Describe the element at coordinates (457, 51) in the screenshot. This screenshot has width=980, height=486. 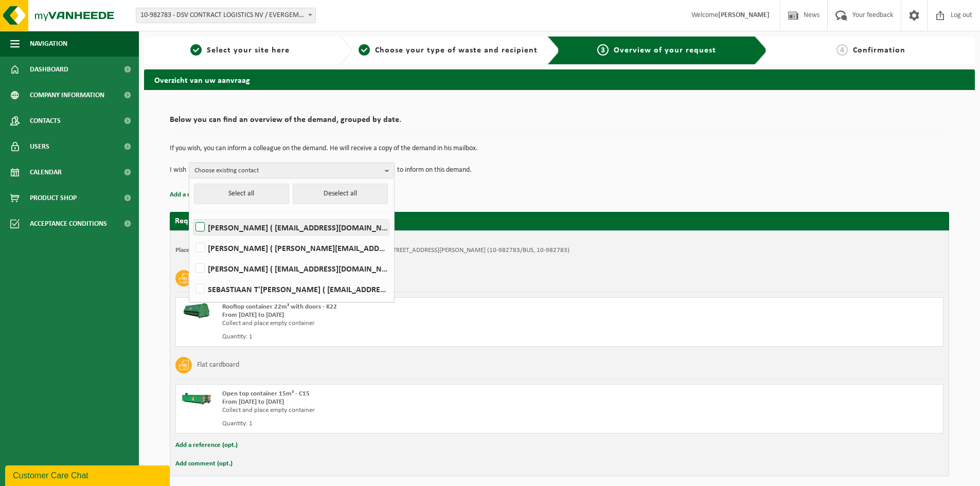
I see `span: Choose your type of waste and recipient` at that location.